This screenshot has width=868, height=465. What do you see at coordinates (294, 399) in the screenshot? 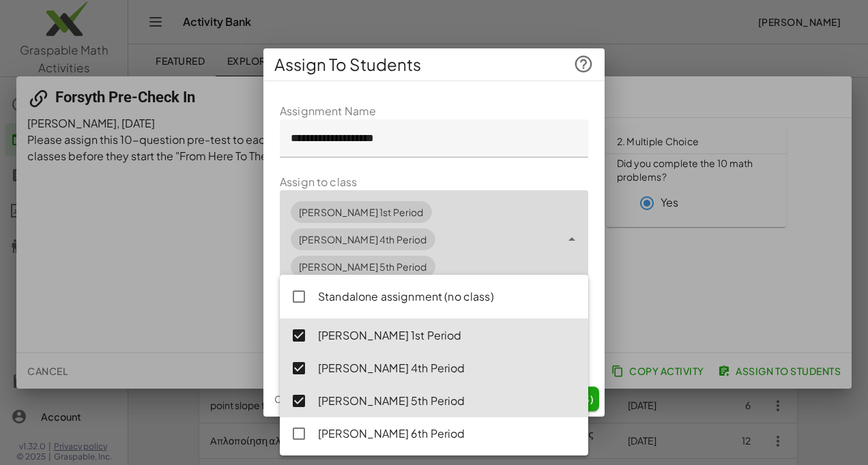
I see `button: Cancel` at bounding box center [294, 399].